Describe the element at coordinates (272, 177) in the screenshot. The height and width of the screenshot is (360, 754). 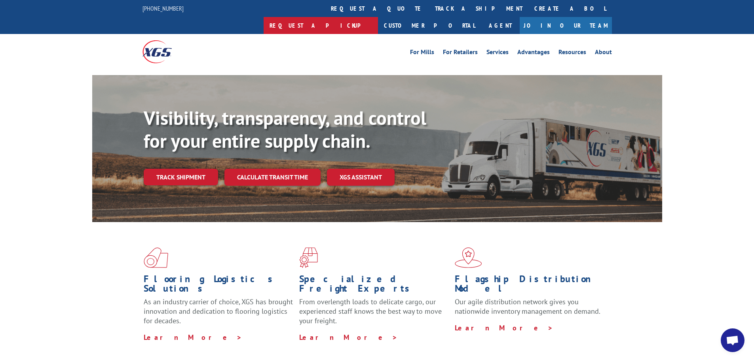
I see `a: Calculate transit time` at that location.